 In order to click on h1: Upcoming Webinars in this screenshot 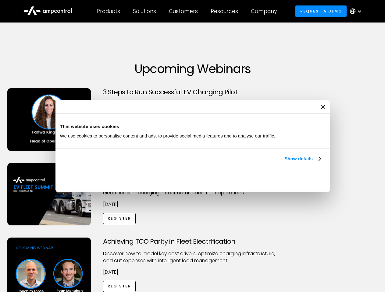, I will do `click(192, 69)`.